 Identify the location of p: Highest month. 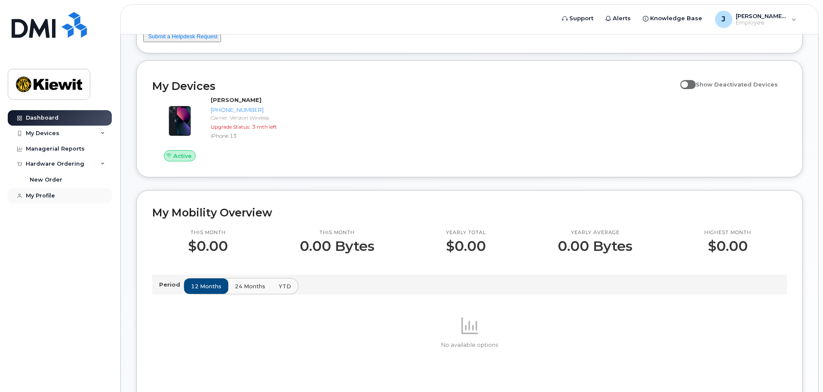
(727, 233).